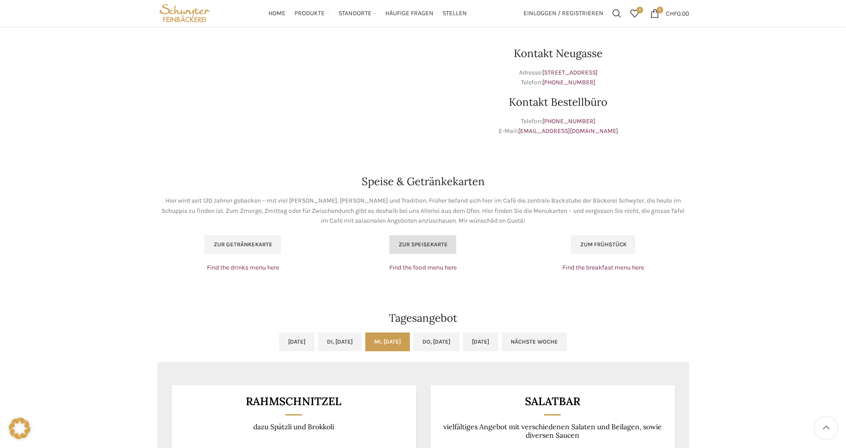 The width and height of the screenshot is (846, 448). I want to click on div: Meine Wunschliste, so click(635, 13).